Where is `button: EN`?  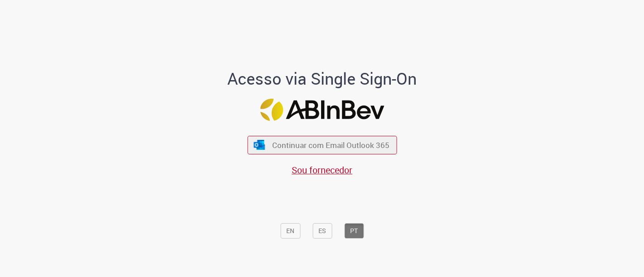 button: EN is located at coordinates (290, 231).